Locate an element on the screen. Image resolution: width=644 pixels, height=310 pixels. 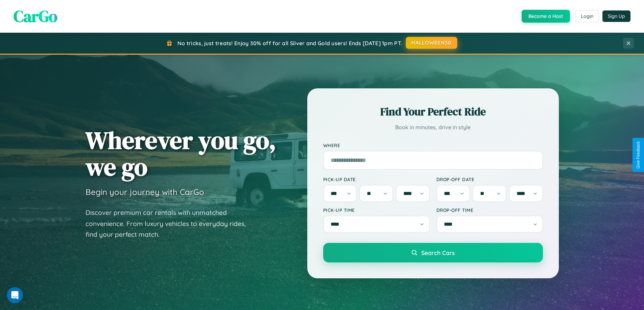
h1: Wherever you go, we go is located at coordinates (181, 153).